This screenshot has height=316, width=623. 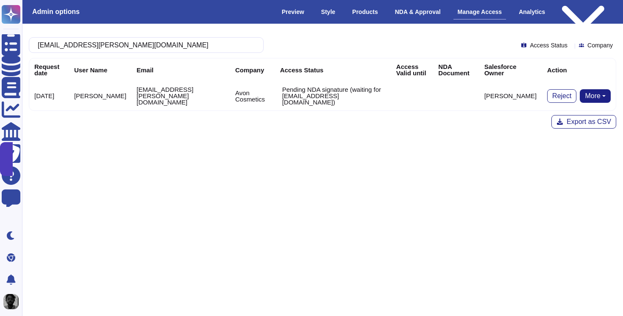 What do you see at coordinates (511, 70) in the screenshot?
I see `th: Salesforce Owner` at bounding box center [511, 70].